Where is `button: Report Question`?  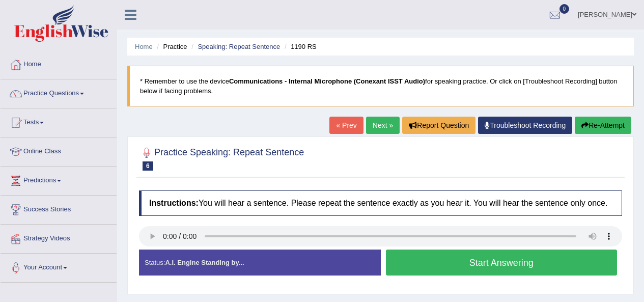 button: Report Question is located at coordinates (439, 125).